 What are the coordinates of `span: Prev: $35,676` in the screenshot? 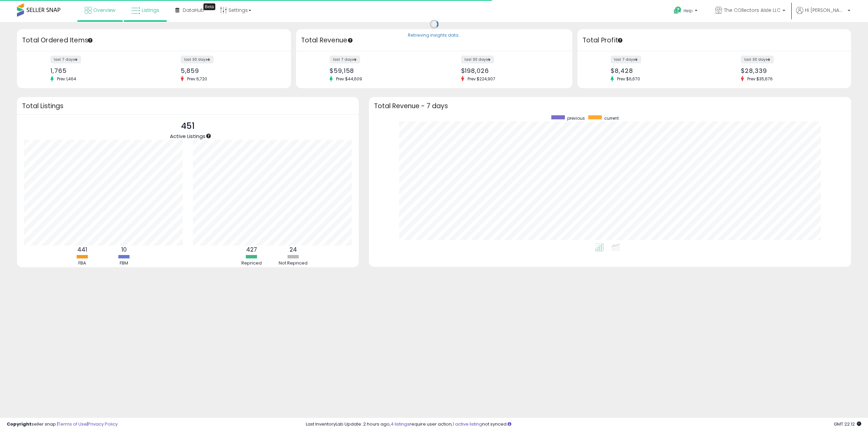 It's located at (760, 79).